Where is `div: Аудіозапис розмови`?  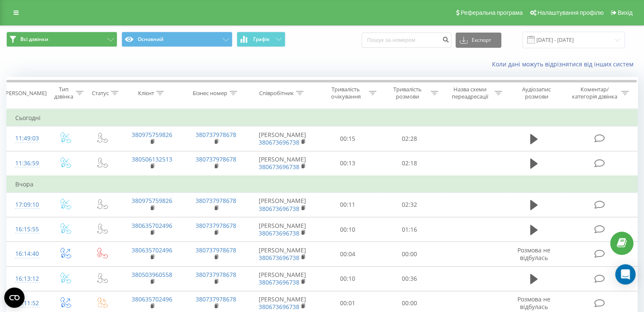 div: Аудіозапис розмови is located at coordinates (536, 93).